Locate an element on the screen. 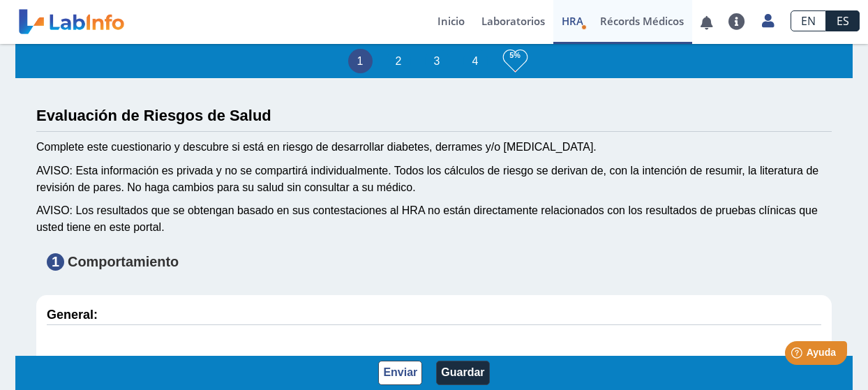  button: Enviar is located at coordinates (400, 373).